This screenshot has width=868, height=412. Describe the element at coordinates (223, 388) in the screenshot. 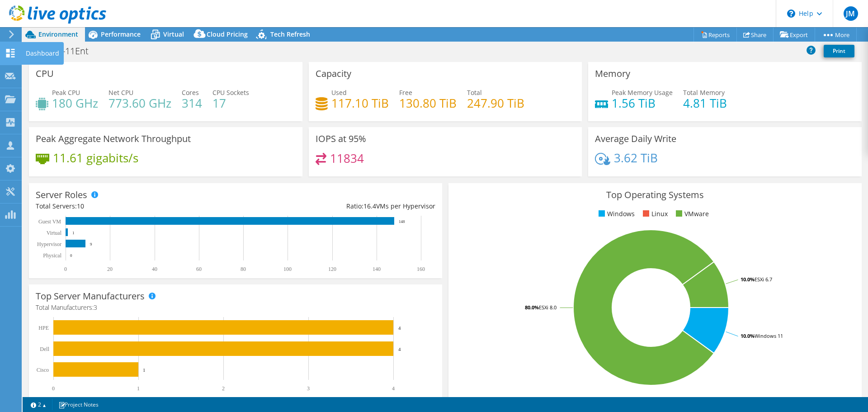

I see `text: 2` at that location.